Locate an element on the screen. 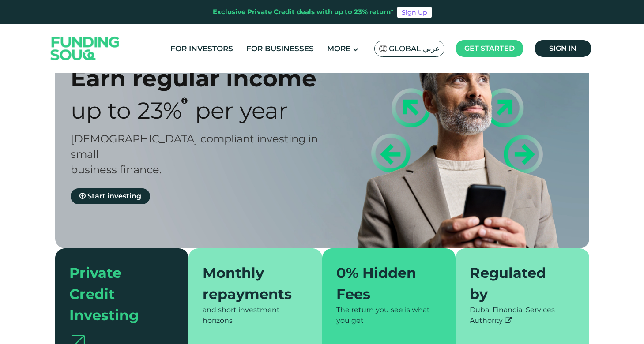  span: More is located at coordinates (339, 49).